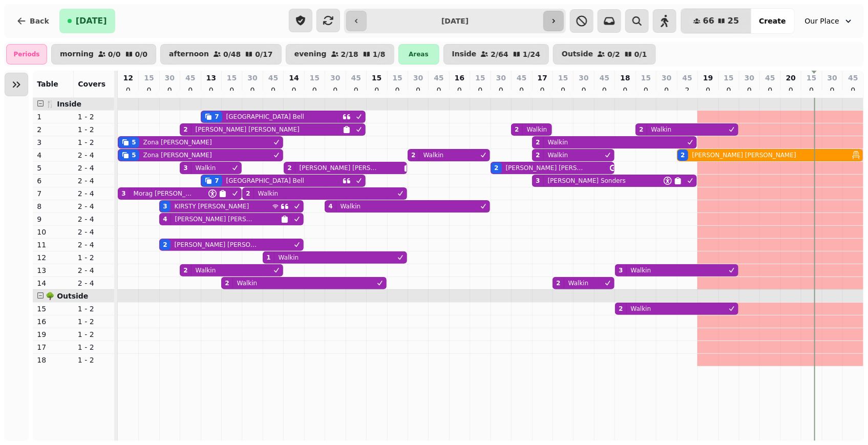  Describe the element at coordinates (53, 194) in the screenshot. I see `p: 7` at that location.